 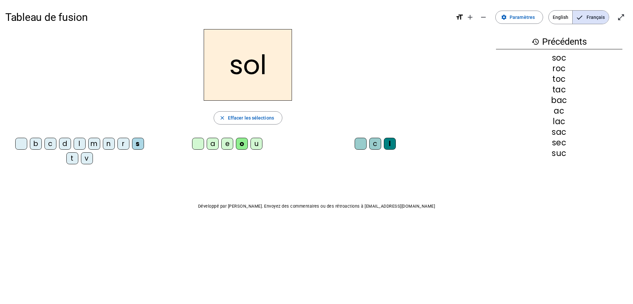 I want to click on div: r, so click(x=123, y=144).